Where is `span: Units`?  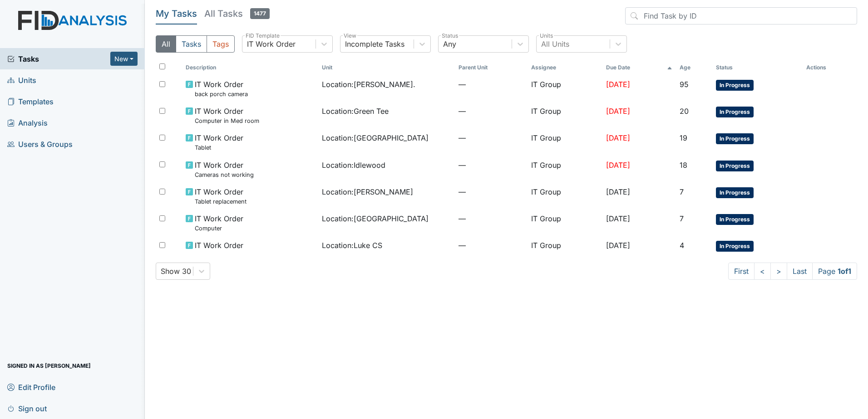
span: Units is located at coordinates (22, 80).